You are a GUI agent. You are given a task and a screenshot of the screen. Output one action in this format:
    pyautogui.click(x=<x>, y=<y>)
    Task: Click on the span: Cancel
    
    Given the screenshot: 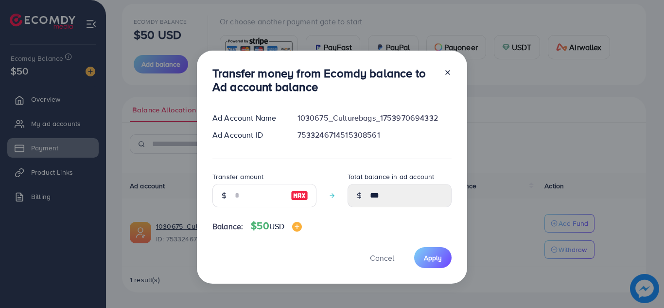 What is the action you would take?
    pyautogui.click(x=382, y=257)
    